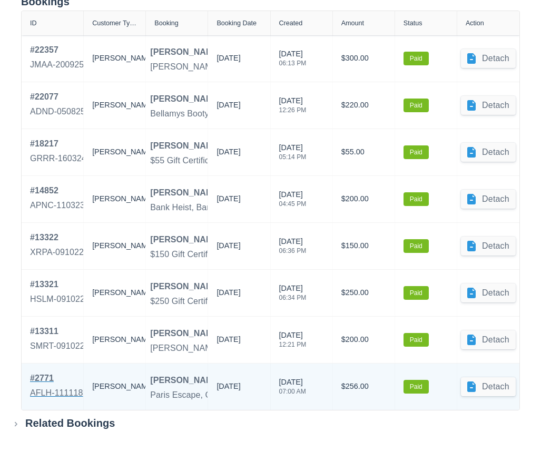  Describe the element at coordinates (187, 254) in the screenshot. I see `div: $150 Gift Certificate` at that location.